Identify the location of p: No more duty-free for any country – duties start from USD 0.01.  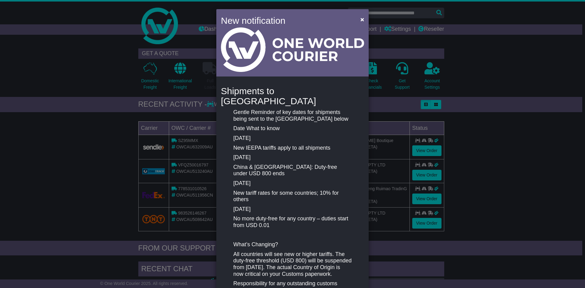
(293, 222).